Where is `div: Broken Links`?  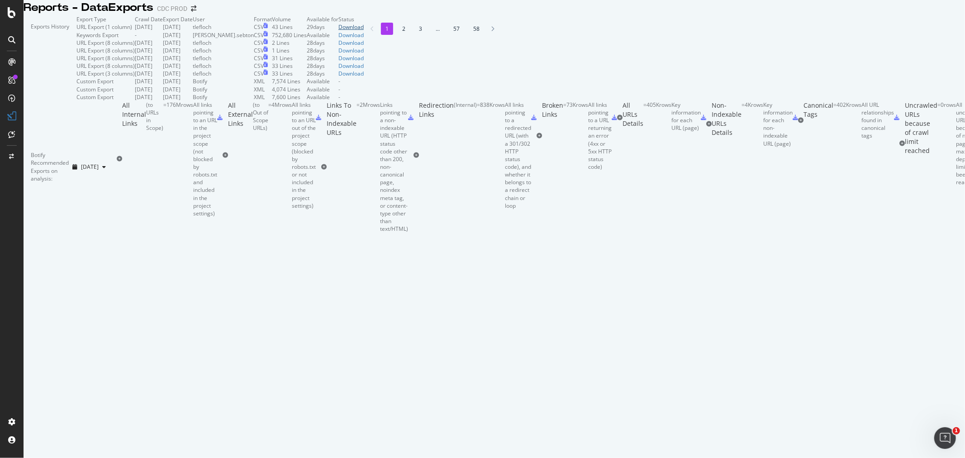 div: Broken Links is located at coordinates (552, 136).